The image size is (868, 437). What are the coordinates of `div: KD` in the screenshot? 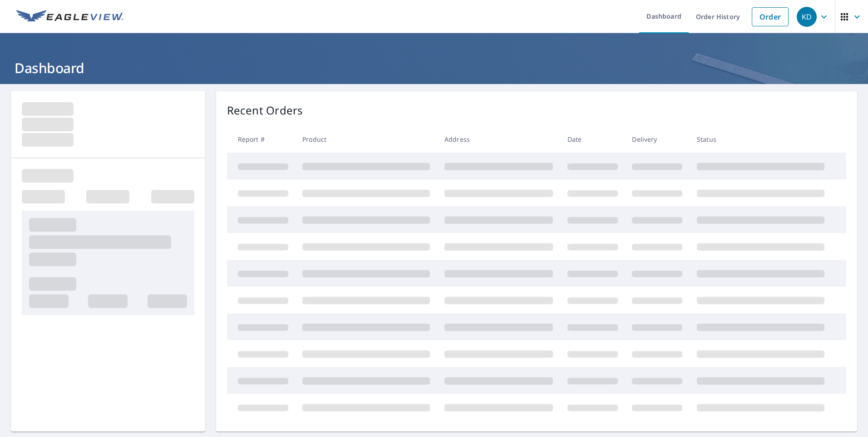 It's located at (807, 17).